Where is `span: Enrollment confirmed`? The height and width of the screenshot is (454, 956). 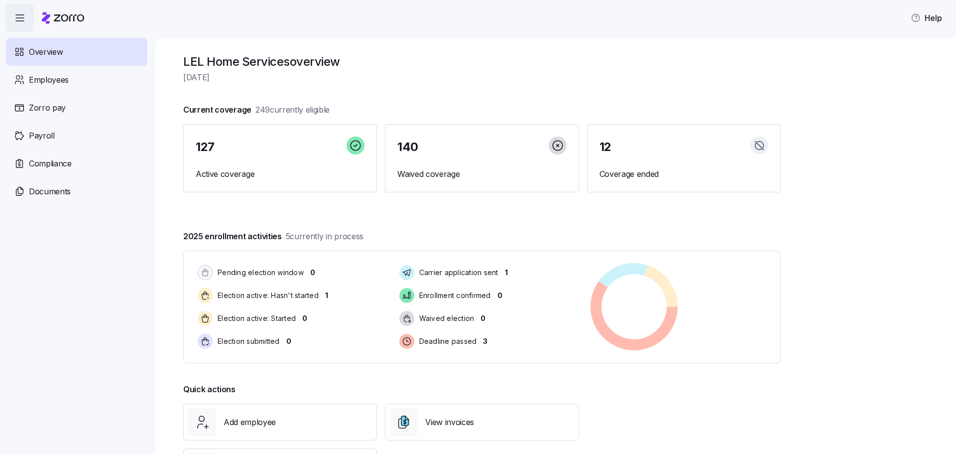 span: Enrollment confirmed is located at coordinates (454, 295).